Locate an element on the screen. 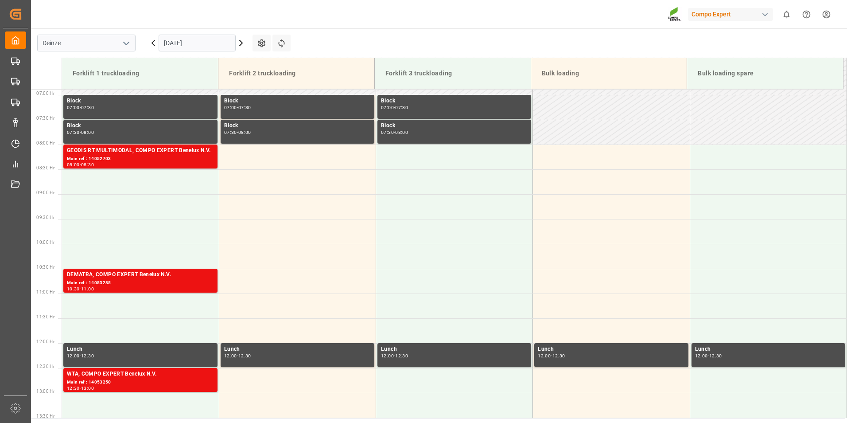  input: Type to search/select is located at coordinates (86, 43).